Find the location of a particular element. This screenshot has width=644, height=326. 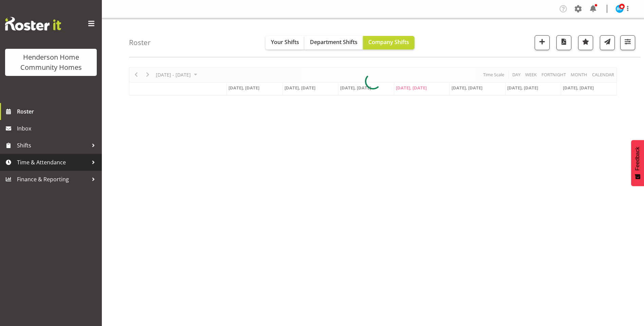

button: Feedback - Show survey is located at coordinates (638, 163).